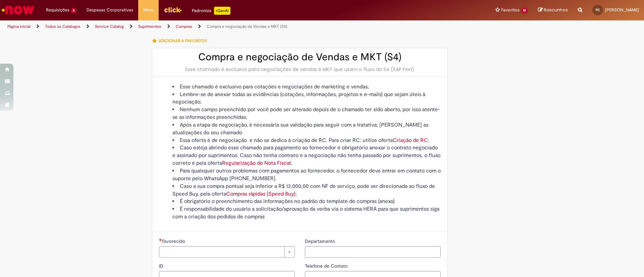 Image resolution: width=644 pixels, height=277 pixels. Describe the element at coordinates (306, 175) in the screenshot. I see `li: Para quaisquer outros problemas com pagamentos ao fornecedor, o fornecedor deve entrar em contato...` at that location.